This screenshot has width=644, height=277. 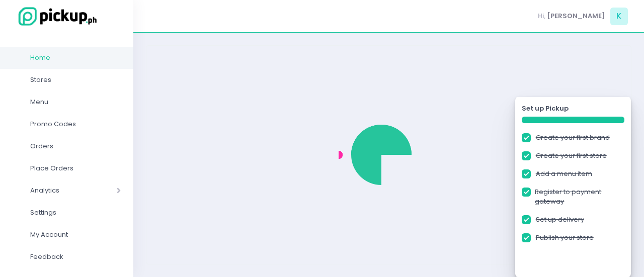 What do you see at coordinates (75, 80) in the screenshot?
I see `span: Stores` at bounding box center [75, 80].